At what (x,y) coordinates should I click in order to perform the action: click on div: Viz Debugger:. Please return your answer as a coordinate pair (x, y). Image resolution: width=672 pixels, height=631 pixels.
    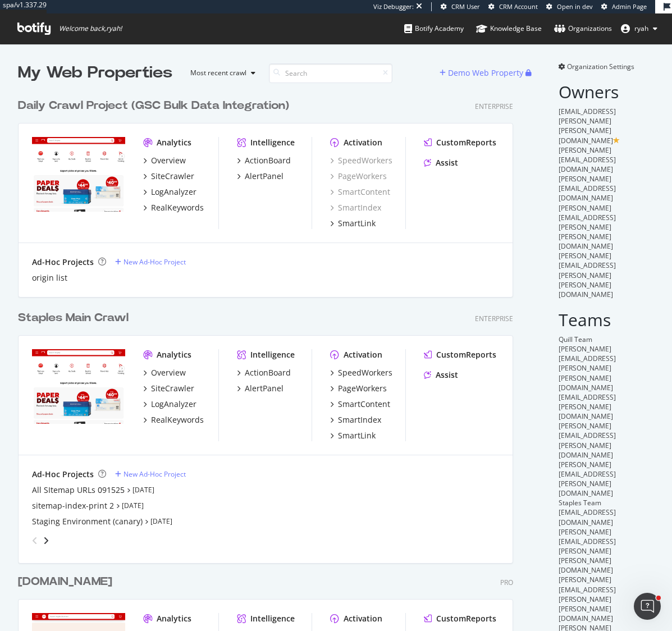
    Looking at the image, I should click on (393, 7).